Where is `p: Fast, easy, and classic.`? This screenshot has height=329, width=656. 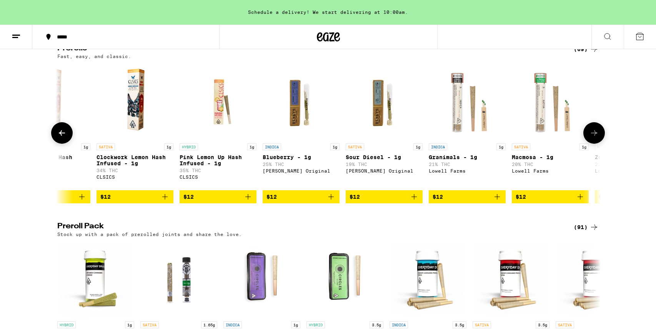 p: Fast, easy, and classic. is located at coordinates (94, 56).